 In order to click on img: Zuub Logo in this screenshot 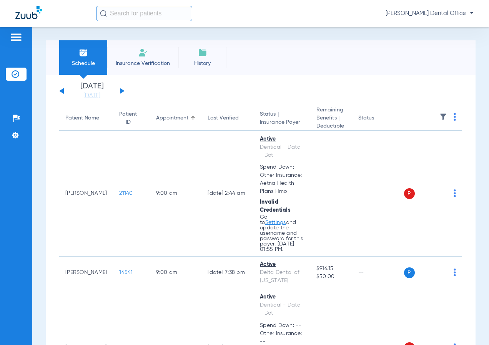, I will do `click(28, 12)`.